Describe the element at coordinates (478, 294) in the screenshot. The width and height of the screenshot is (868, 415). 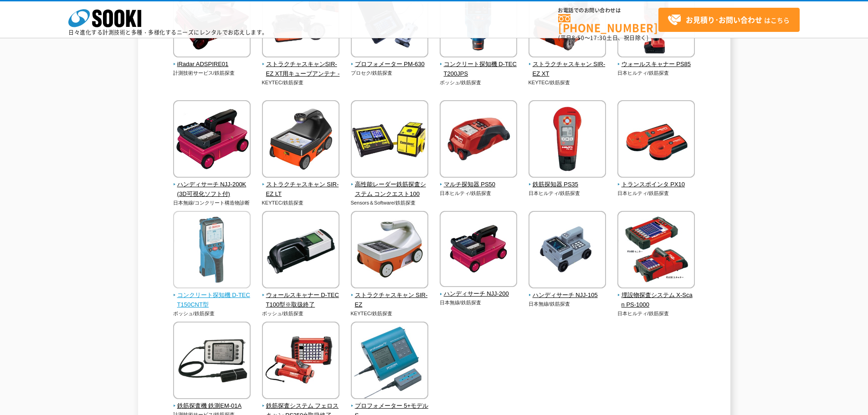
I see `span: ハンディサーチ NJJ-200` at that location.